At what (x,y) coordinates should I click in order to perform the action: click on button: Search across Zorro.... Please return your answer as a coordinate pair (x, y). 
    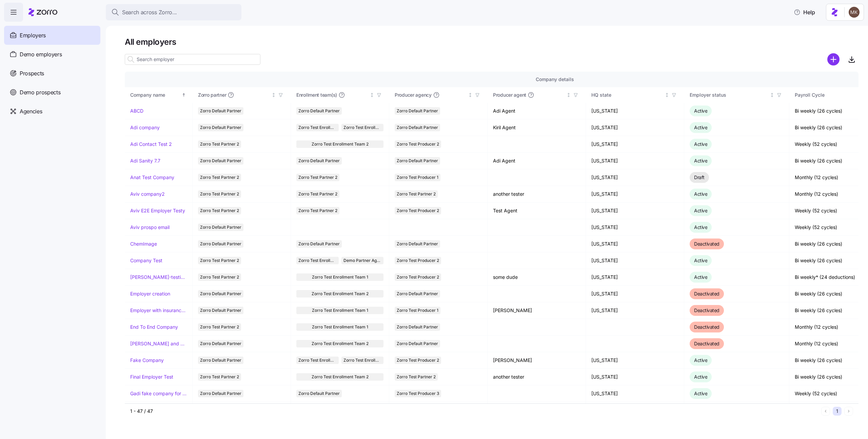
    Looking at the image, I should click on (174, 12).